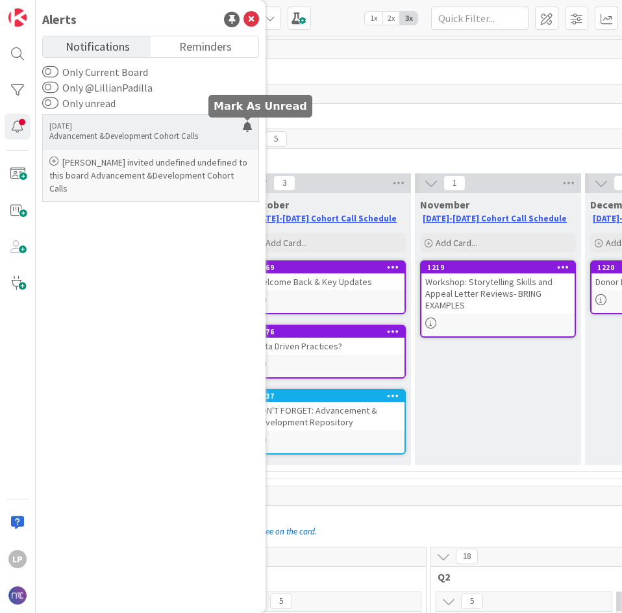 Image resolution: width=622 pixels, height=613 pixels. What do you see at coordinates (328, 351) in the screenshot?
I see `a: 1176Data Driven Practices?` at bounding box center [328, 351].